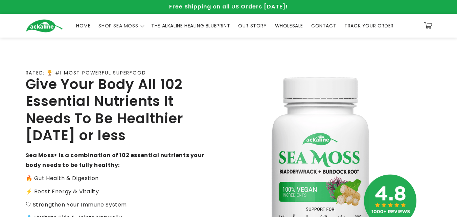 This screenshot has height=217, width=457. Describe the element at coordinates (324, 26) in the screenshot. I see `span: CONTACT` at that location.